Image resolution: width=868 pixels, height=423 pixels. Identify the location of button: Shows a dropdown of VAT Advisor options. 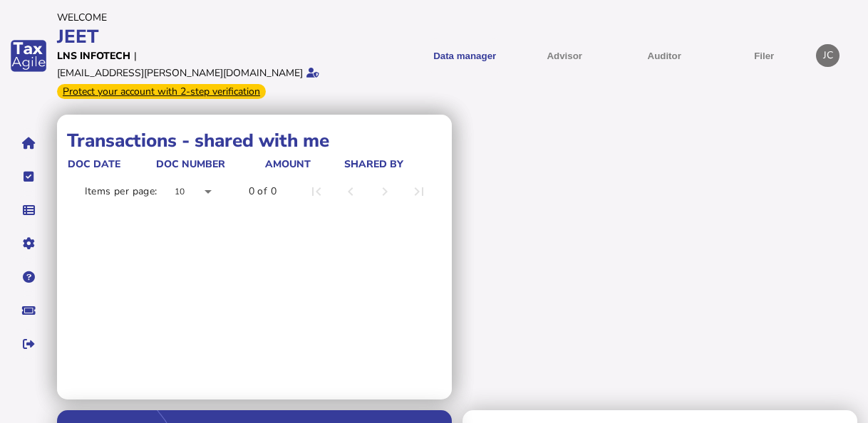
(565, 55).